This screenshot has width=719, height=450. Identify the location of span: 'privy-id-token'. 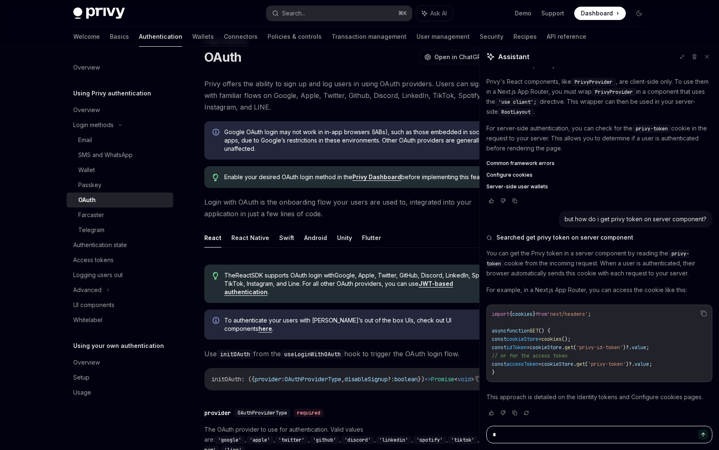
(600, 347).